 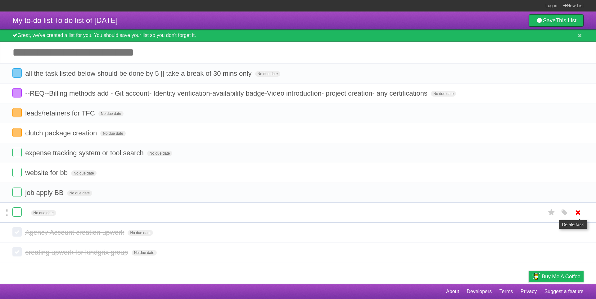 I want to click on img: Buy me a coffee, so click(x=536, y=276).